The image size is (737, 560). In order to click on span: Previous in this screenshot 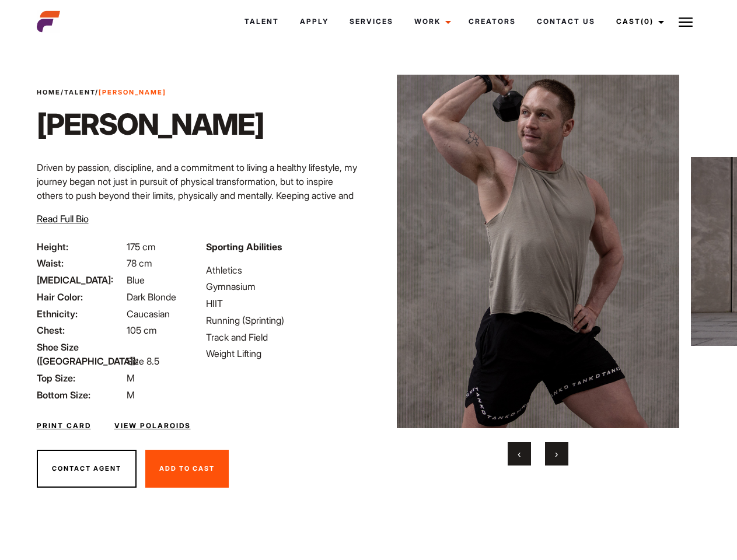, I will do `click(519, 454)`.